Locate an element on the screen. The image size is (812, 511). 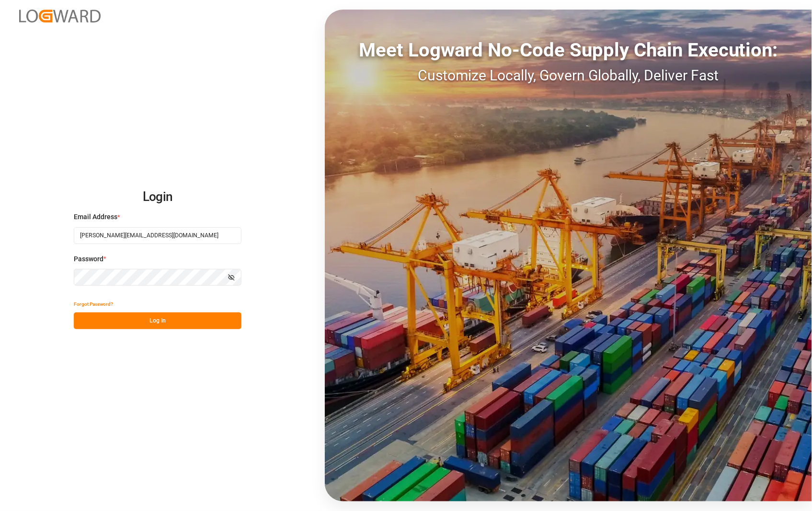
span: Email Address is located at coordinates (96, 217).